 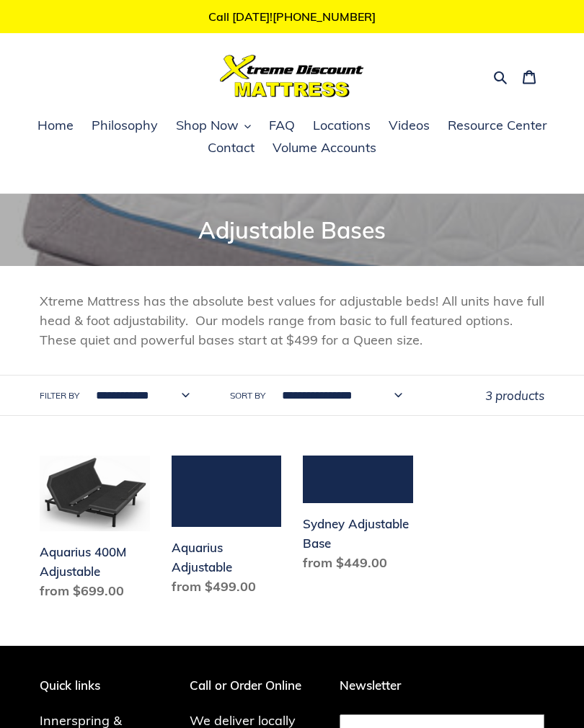 What do you see at coordinates (94, 531) in the screenshot?
I see `a: Aquarius 400M Adjustable` at bounding box center [94, 531].